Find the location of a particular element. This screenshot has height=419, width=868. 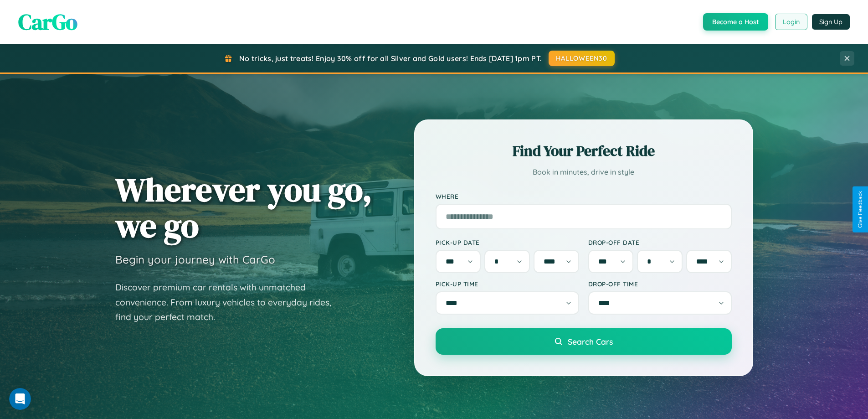

span: Search Cars is located at coordinates (590, 341).